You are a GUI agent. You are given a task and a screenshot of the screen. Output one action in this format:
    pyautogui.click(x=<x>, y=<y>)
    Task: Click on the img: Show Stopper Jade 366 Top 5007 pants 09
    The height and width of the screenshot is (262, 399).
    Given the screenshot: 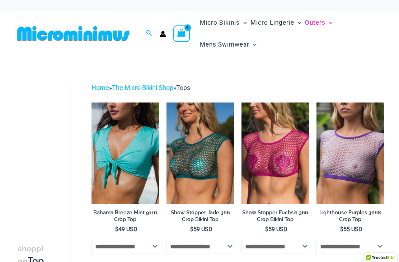 What is the action you would take?
    pyautogui.click(x=200, y=154)
    